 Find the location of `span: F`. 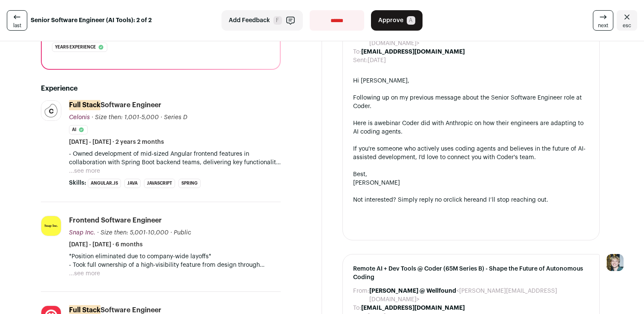

span: F is located at coordinates (277, 20).